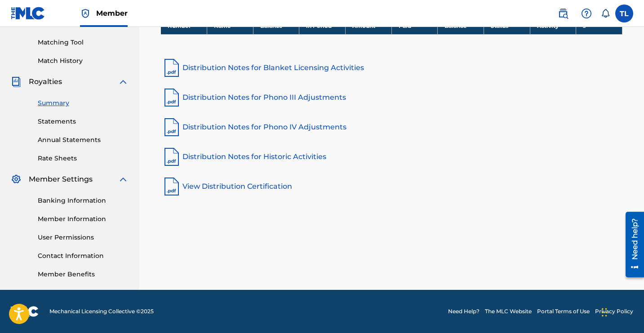 The height and width of the screenshot is (333, 644). Describe the element at coordinates (563, 14) in the screenshot. I see `a: Public Search` at that location.